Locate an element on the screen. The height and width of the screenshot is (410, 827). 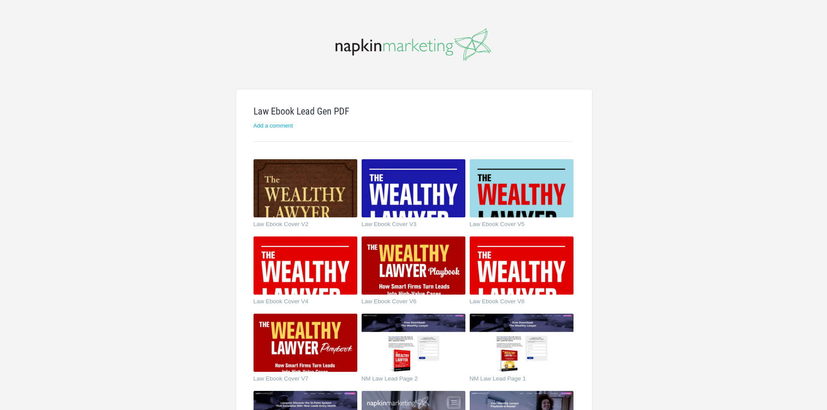
a: Law Ebook Cover V2 is located at coordinates (300, 226).